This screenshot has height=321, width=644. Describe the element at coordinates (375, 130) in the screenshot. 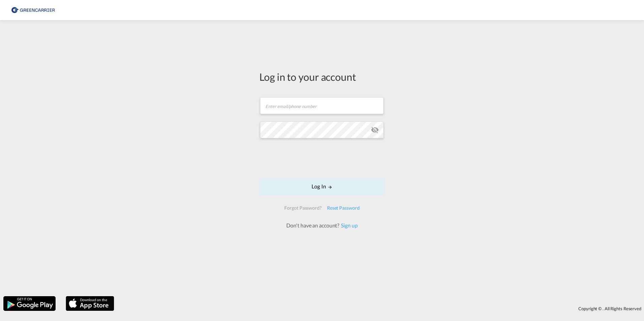

I see `md-icon: icon-eye-off` at that location.